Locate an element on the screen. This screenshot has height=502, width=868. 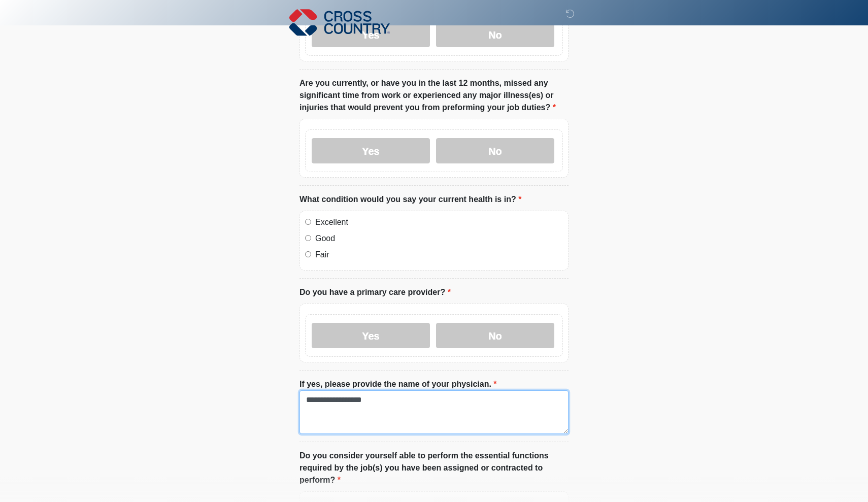
label: Excellent is located at coordinates (439, 222).